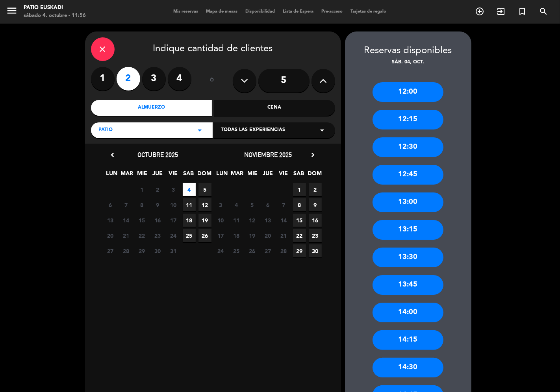 Image resolution: width=560 pixels, height=392 pixels. I want to click on label: 3, so click(154, 78).